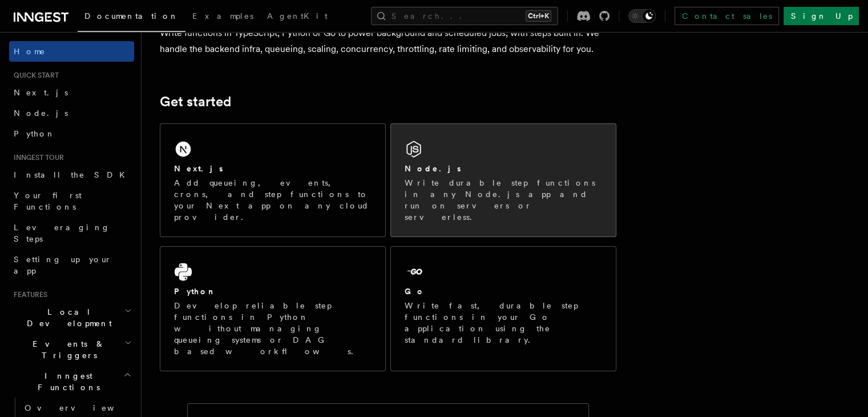 This screenshot has height=417, width=868. Describe the element at coordinates (415, 291) in the screenshot. I see `h2: Go` at that location.